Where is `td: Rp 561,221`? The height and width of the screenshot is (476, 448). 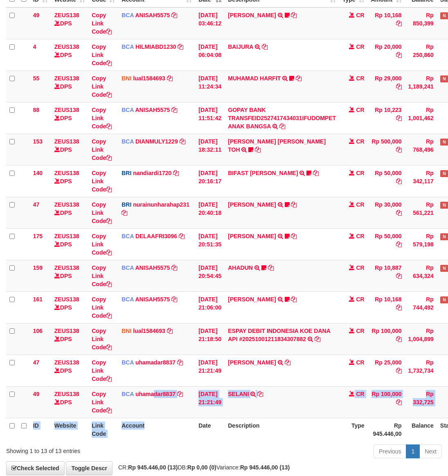
td: Rp 561,221 is located at coordinates (421, 212).